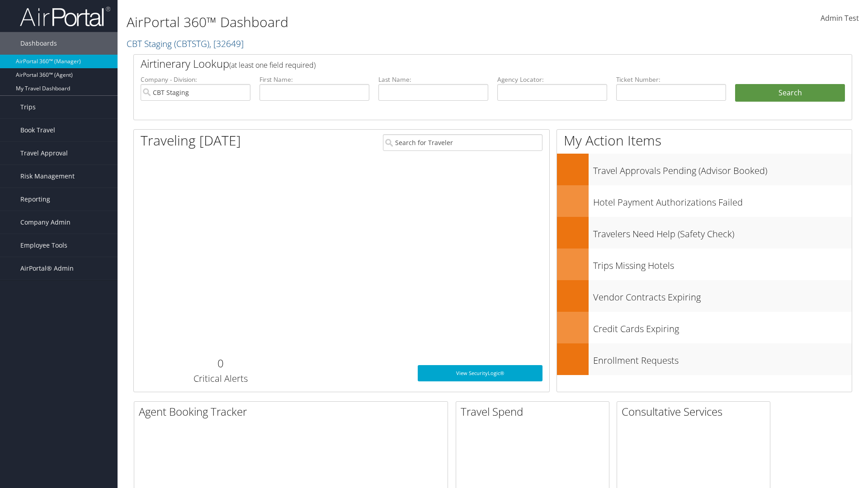 The height and width of the screenshot is (488, 868). Describe the element at coordinates (704, 264) in the screenshot. I see `a: Trips Missing Hotels` at that location.